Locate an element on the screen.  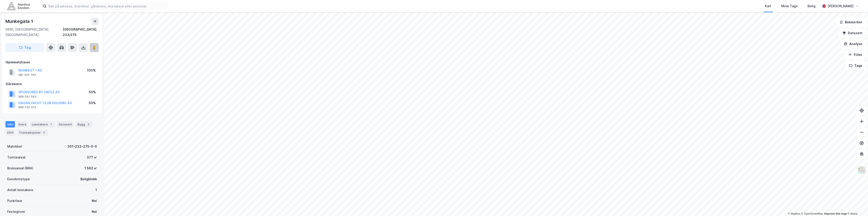
div: Hjemmelshaver is located at coordinates (52, 62).